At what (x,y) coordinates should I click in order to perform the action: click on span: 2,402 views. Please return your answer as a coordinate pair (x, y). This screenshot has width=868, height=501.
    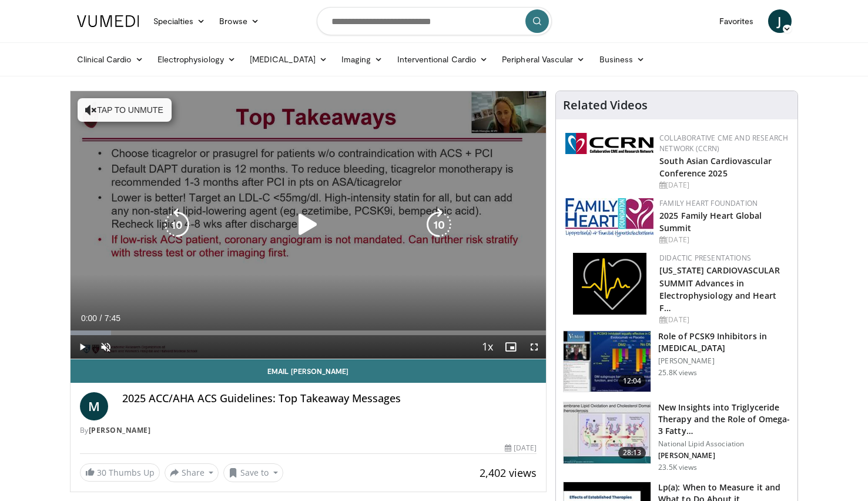
    Looking at the image, I should click on (508, 472).